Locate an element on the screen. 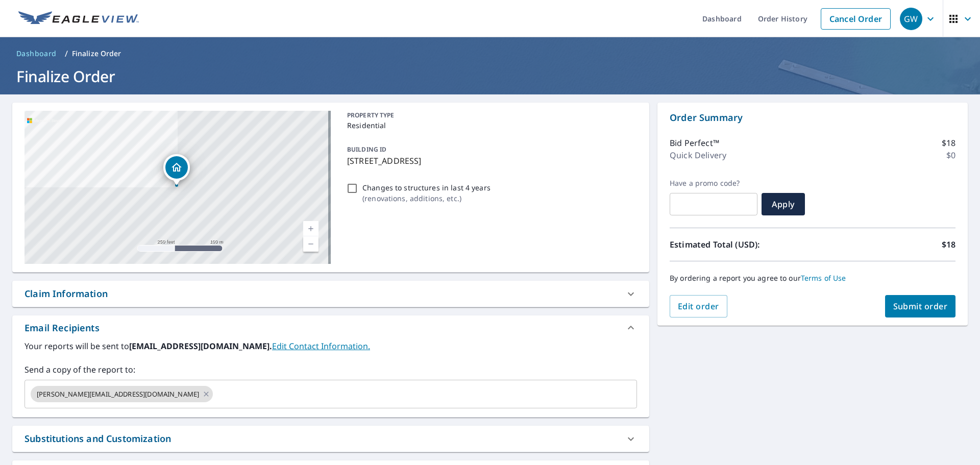  p: Order Summary is located at coordinates (813, 117).